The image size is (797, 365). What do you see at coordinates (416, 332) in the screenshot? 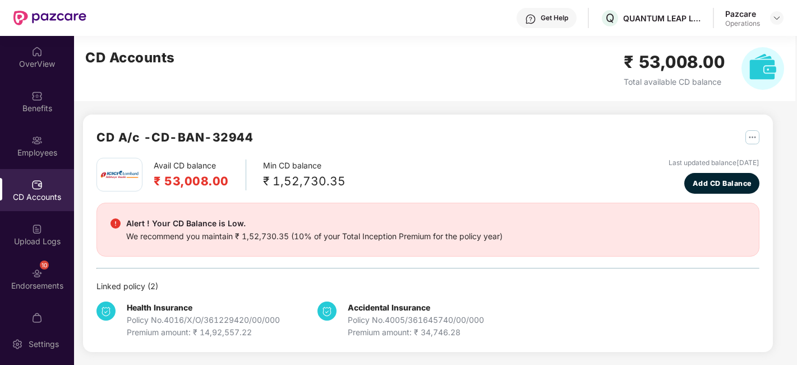
I see `div: Premium amount: ₹ 34,746.28` at bounding box center [416, 332].